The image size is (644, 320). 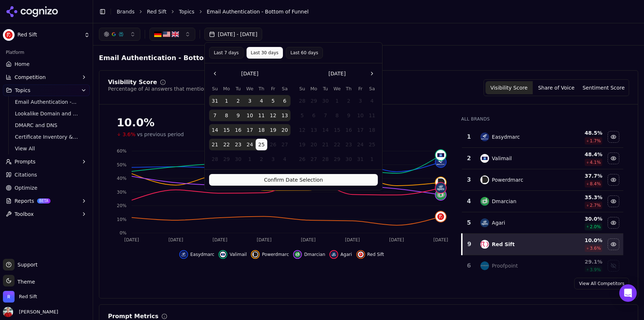 What do you see at coordinates (370, 12) in the screenshot?
I see `nav: breadcrumb` at bounding box center [370, 12].